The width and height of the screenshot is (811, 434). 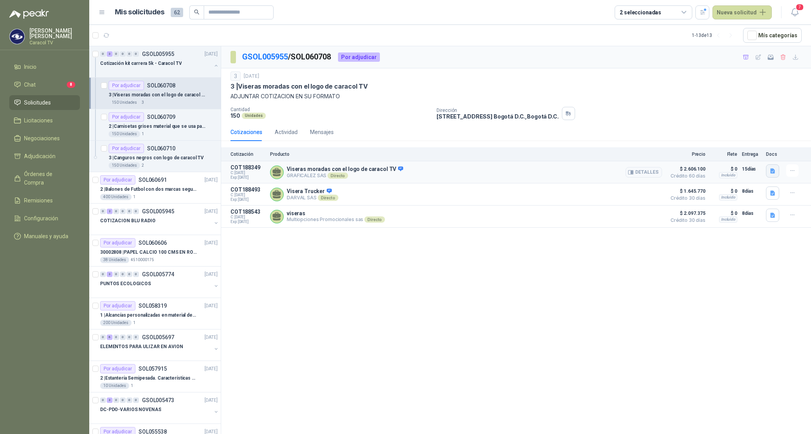 What do you see at coordinates (752, 154) in the screenshot?
I see `p: Entrega` at bounding box center [752, 154].